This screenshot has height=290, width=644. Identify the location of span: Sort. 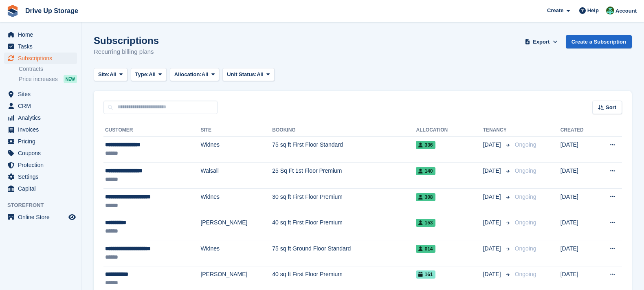
(611, 108).